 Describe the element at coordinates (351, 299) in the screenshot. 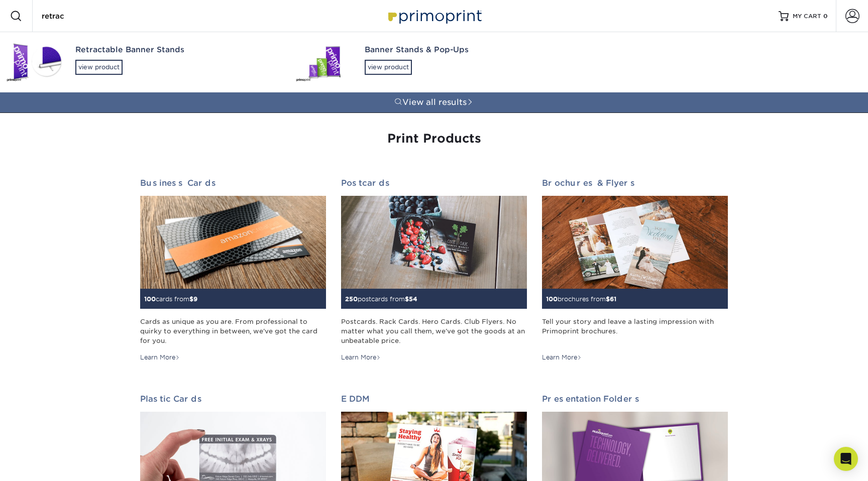

I see `span: 250` at that location.